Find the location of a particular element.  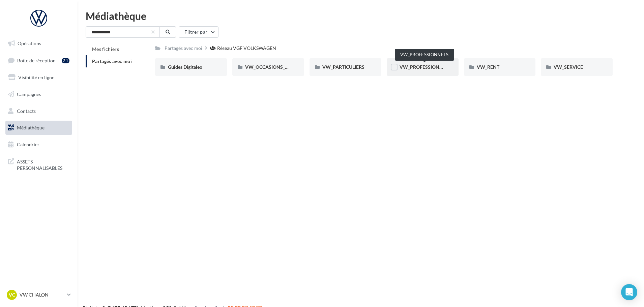

a: Calendrier is located at coordinates (39, 144).